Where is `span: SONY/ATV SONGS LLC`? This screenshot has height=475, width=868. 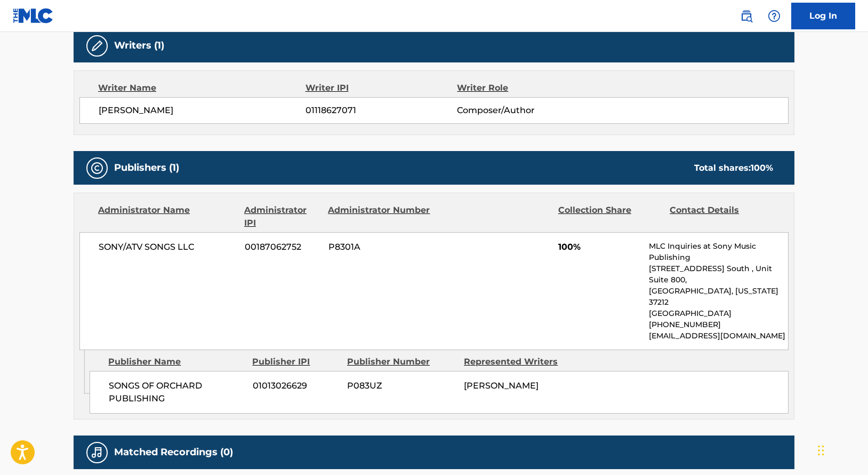 span: SONY/ATV SONGS LLC is located at coordinates (167, 247).